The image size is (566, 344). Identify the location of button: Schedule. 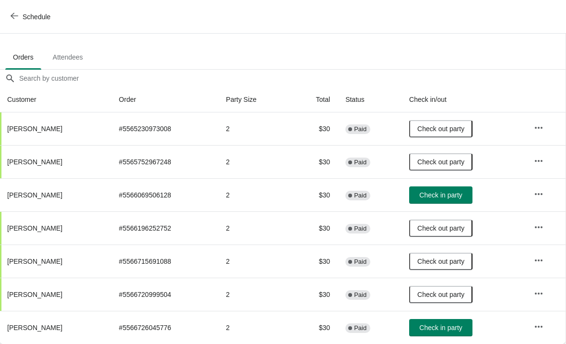
(31, 17).